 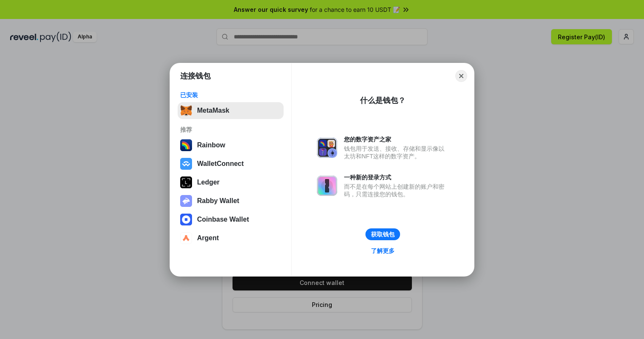 I want to click on div: Ledger, so click(x=208, y=183).